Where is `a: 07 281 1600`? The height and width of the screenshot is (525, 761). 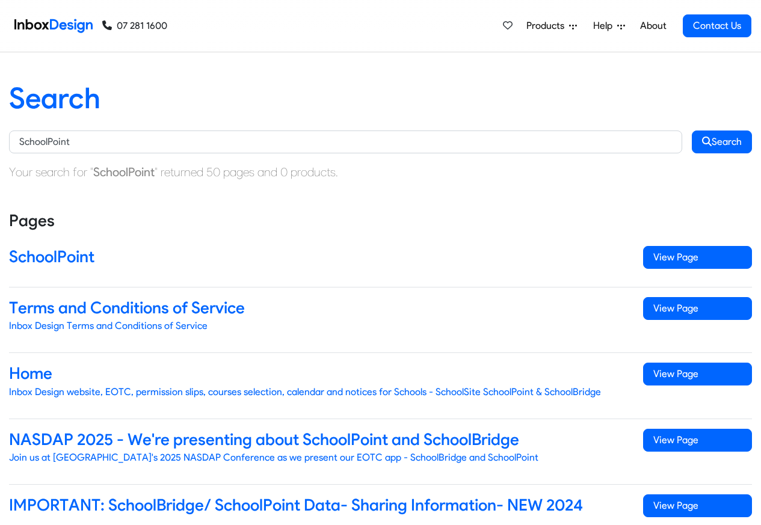
a: 07 281 1600 is located at coordinates (135, 26).